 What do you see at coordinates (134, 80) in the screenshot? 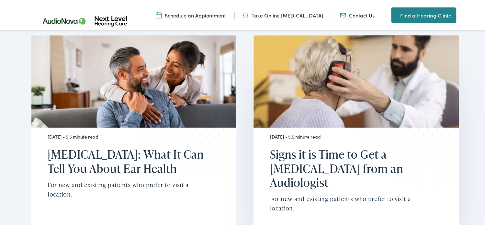
I see `img: A couple smile at each other knowing their ears and earwax is healthy.` at bounding box center [134, 80].